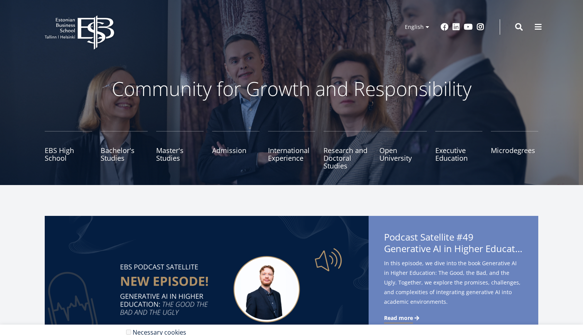 This screenshot has height=335, width=583. I want to click on a: Instagram, so click(480, 27).